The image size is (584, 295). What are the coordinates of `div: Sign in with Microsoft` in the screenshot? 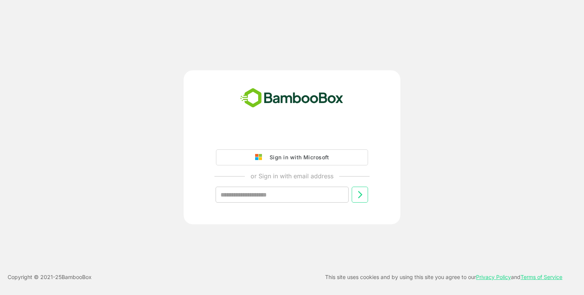 It's located at (298, 158).